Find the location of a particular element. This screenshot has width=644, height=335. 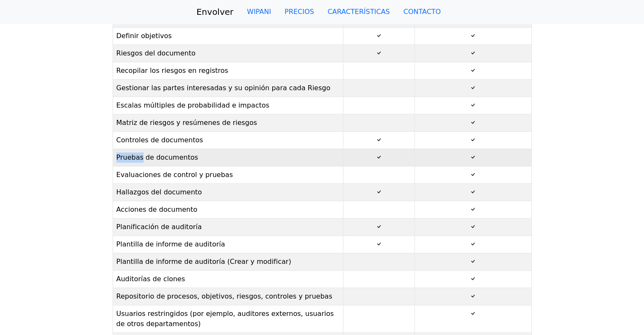

font: CONTACTO is located at coordinates (422, 12).